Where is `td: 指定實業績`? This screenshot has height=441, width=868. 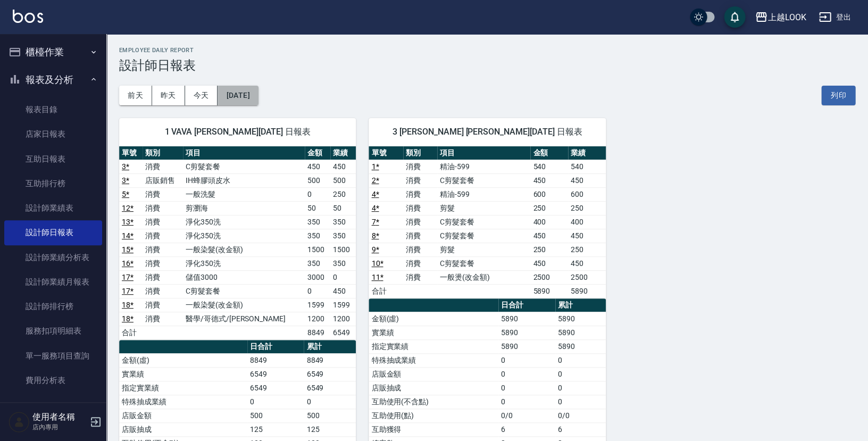 td: 指定實業績 is located at coordinates (433, 346).